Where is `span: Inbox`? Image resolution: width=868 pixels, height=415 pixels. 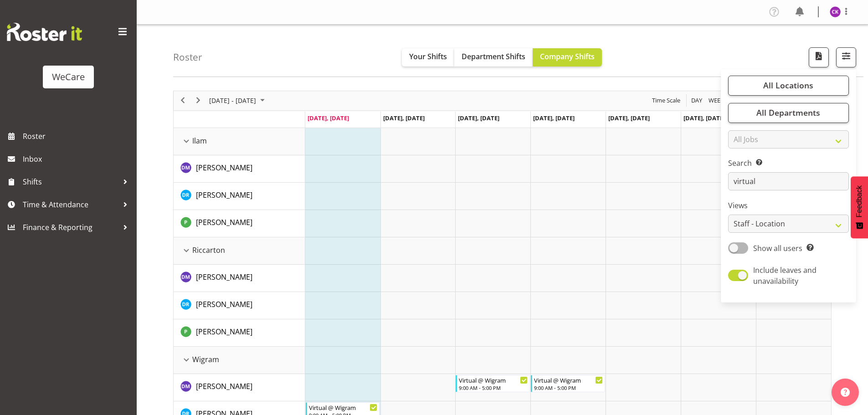 span: Inbox is located at coordinates (77, 159).